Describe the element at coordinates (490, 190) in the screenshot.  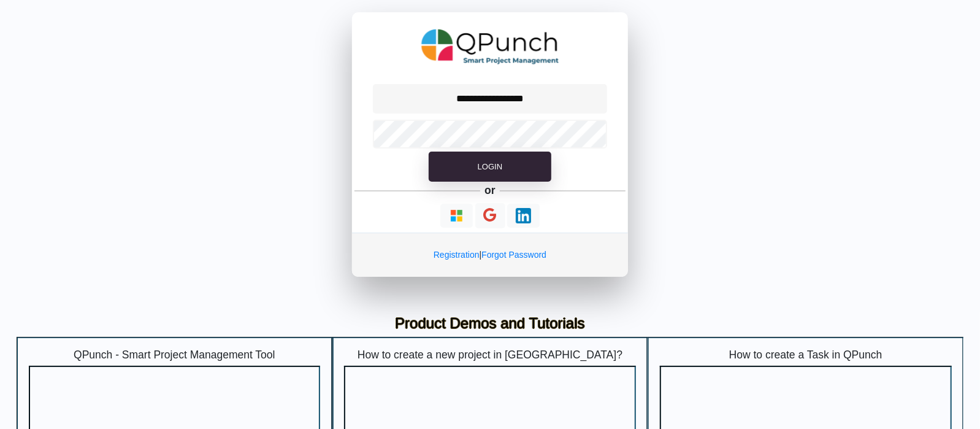
I see `h5: or` at that location.